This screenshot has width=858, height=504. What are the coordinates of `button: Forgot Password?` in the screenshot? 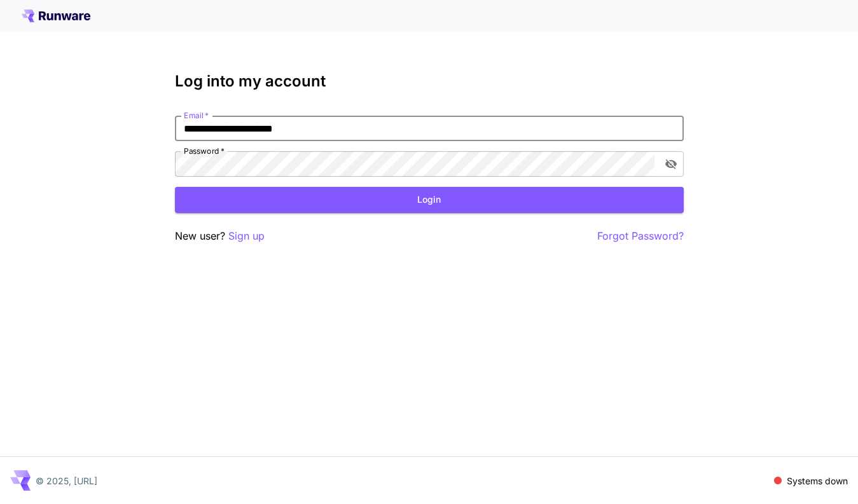 It's located at (640, 236).